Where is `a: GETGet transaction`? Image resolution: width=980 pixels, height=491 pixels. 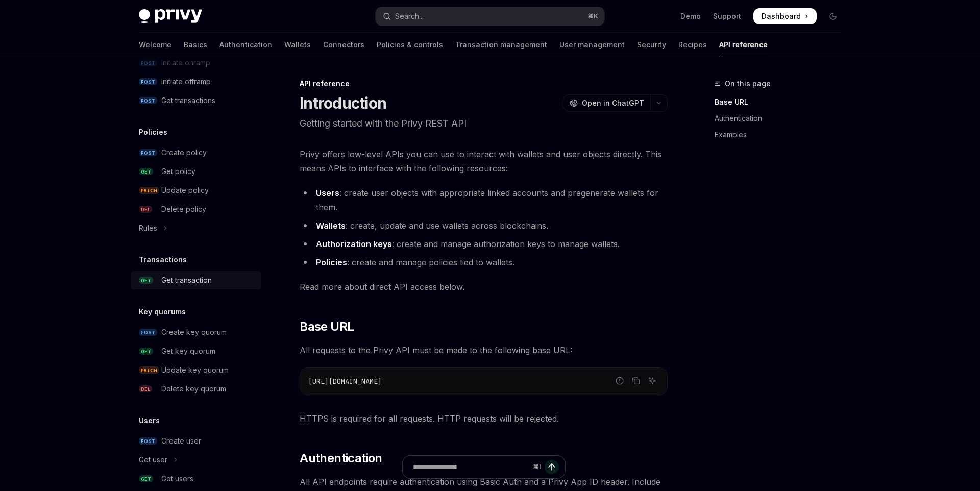
a: GETGet transaction is located at coordinates (196, 280).